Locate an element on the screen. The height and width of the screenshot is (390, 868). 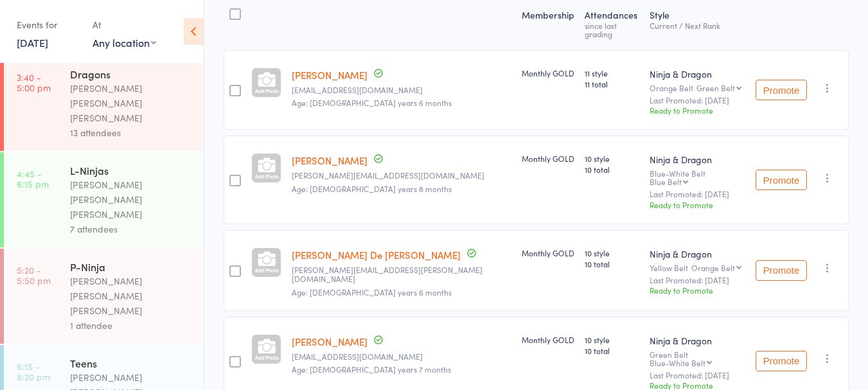
div: 1 attendee is located at coordinates (131, 325).